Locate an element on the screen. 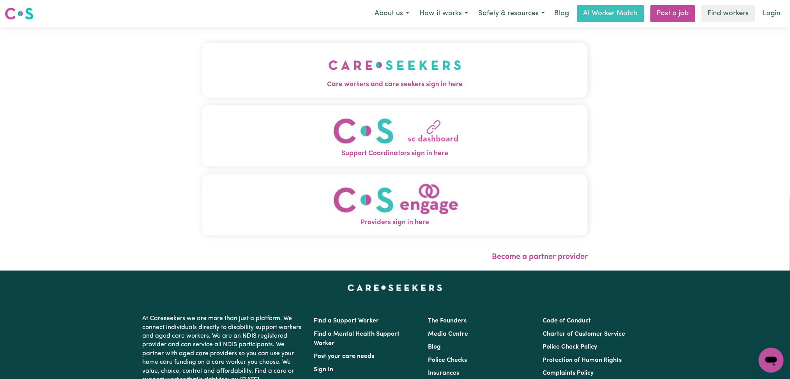 The width and height of the screenshot is (790, 379). a: Media Centre is located at coordinates (448, 334).